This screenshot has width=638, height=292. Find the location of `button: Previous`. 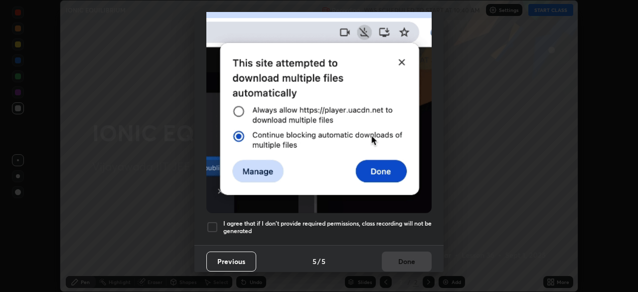

button: Previous is located at coordinates (231, 261).